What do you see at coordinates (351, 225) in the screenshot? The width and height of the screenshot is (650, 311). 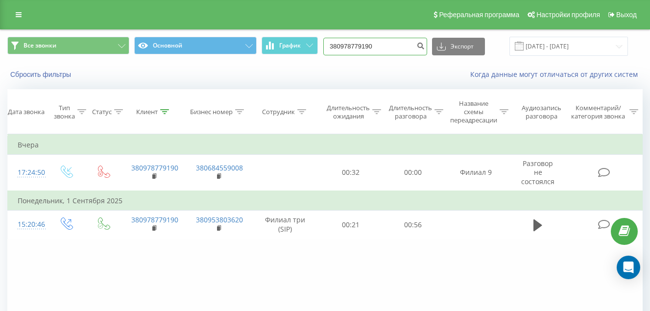 I see `td: 00:21` at bounding box center [351, 225].